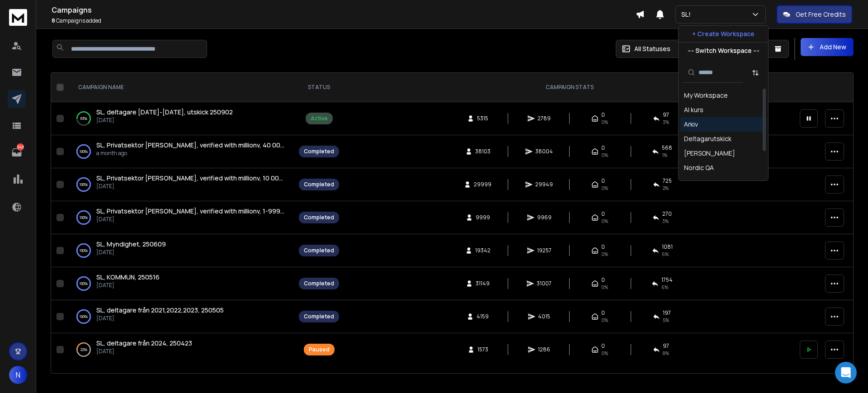 This screenshot has height=393, width=868. Describe the element at coordinates (483, 284) in the screenshot. I see `span: 31149` at that location.